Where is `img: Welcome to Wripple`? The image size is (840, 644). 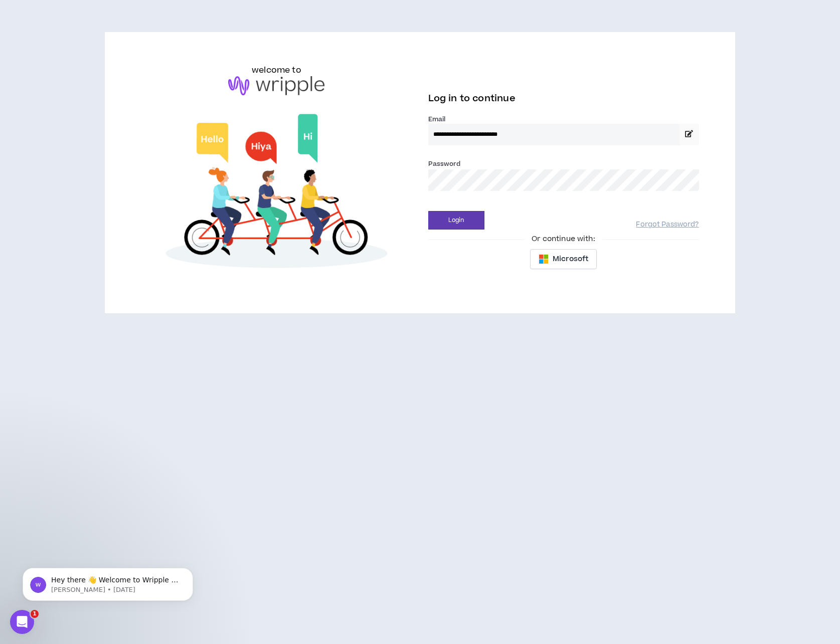 img: Welcome to Wripple is located at coordinates (277, 193).